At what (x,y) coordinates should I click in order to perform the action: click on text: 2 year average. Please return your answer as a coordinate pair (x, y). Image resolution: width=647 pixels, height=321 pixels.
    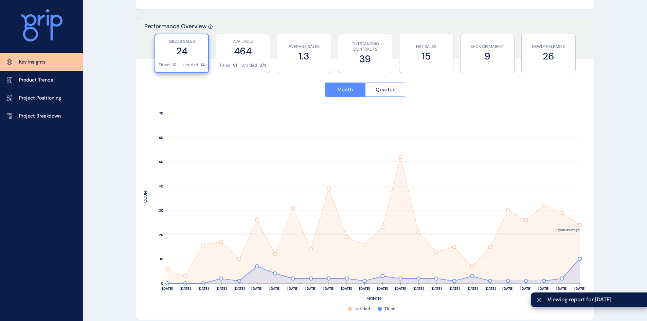
    Looking at the image, I should click on (568, 230).